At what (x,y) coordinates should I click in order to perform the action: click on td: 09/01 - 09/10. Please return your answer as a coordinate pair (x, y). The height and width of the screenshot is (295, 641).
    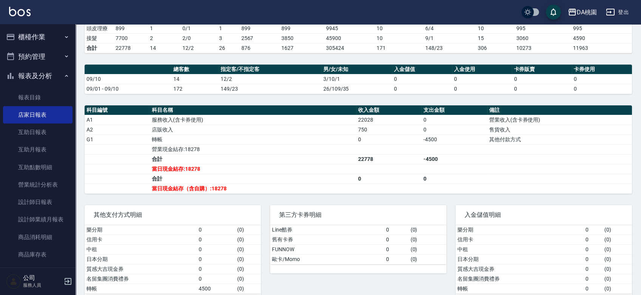
    Looking at the image, I should click on (128, 89).